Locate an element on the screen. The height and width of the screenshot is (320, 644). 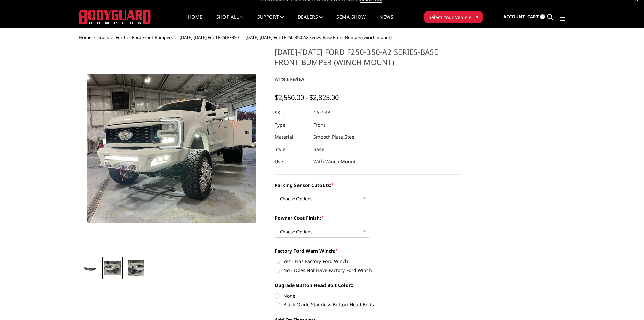
a: Dealers is located at coordinates (310, 21).